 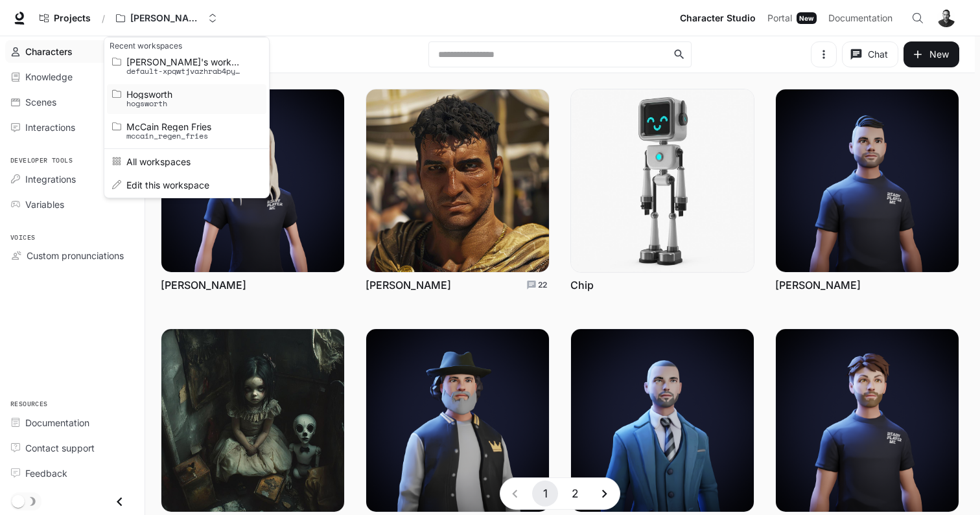 I want to click on p: default-xpqwtjvazhrab4pylkohjq, so click(x=184, y=71).